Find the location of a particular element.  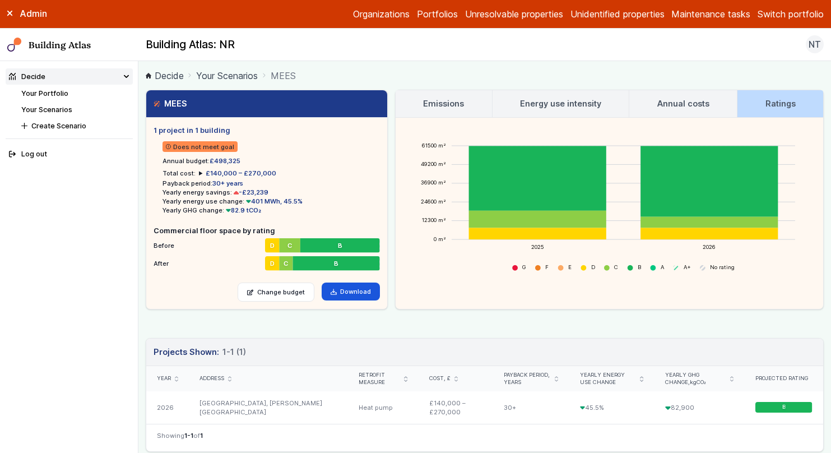

span: kgCO₂ is located at coordinates (698, 382).